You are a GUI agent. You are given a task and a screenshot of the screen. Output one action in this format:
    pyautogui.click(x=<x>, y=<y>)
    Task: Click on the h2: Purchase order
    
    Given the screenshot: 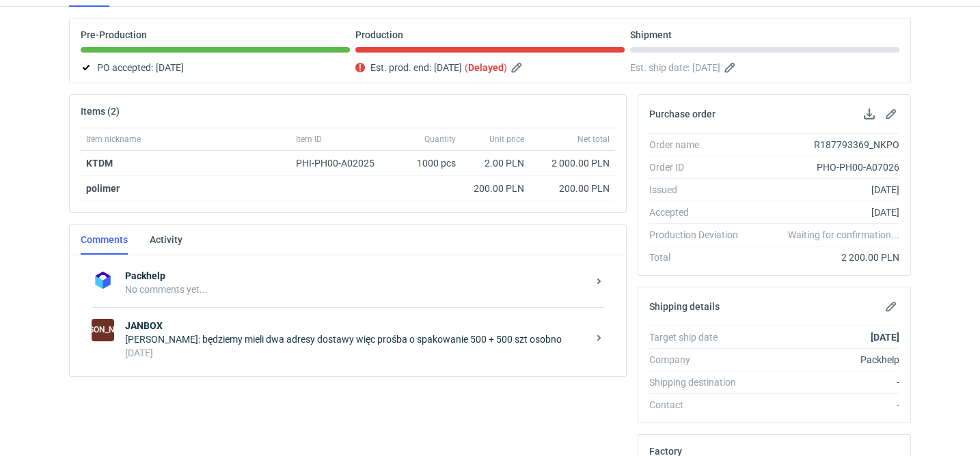 What is the action you would take?
    pyautogui.click(x=682, y=114)
    